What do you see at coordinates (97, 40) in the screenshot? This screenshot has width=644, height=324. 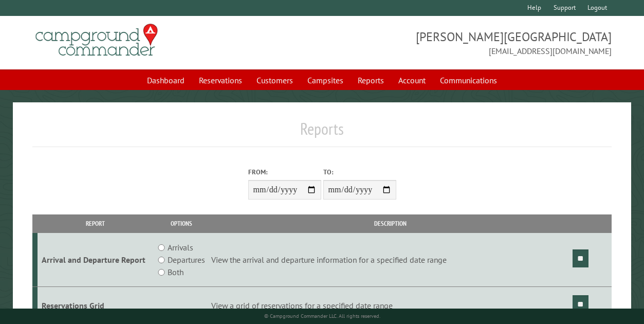 I see `img: Campground Commander` at bounding box center [97, 40].